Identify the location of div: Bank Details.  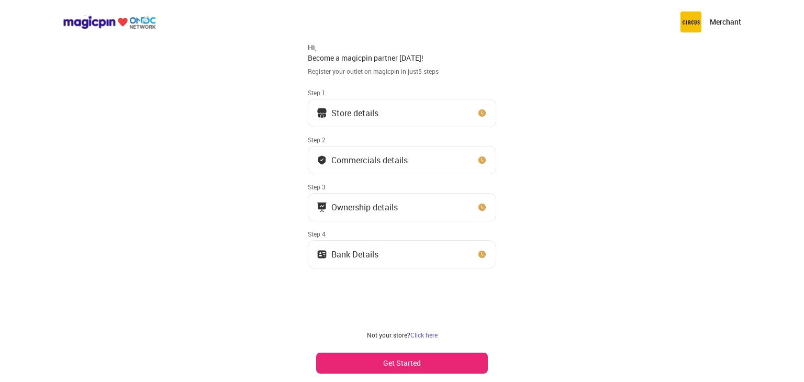
(355, 254).